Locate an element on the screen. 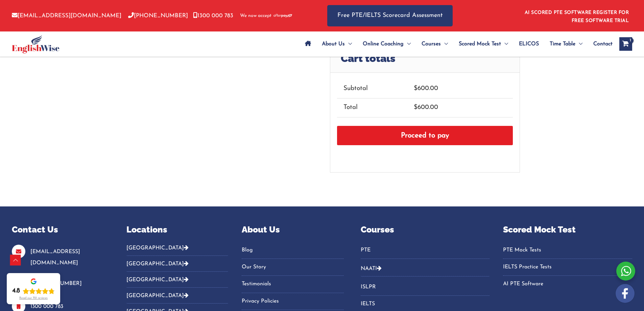 This screenshot has width=644, height=311. span: ELICOS is located at coordinates (529, 44).